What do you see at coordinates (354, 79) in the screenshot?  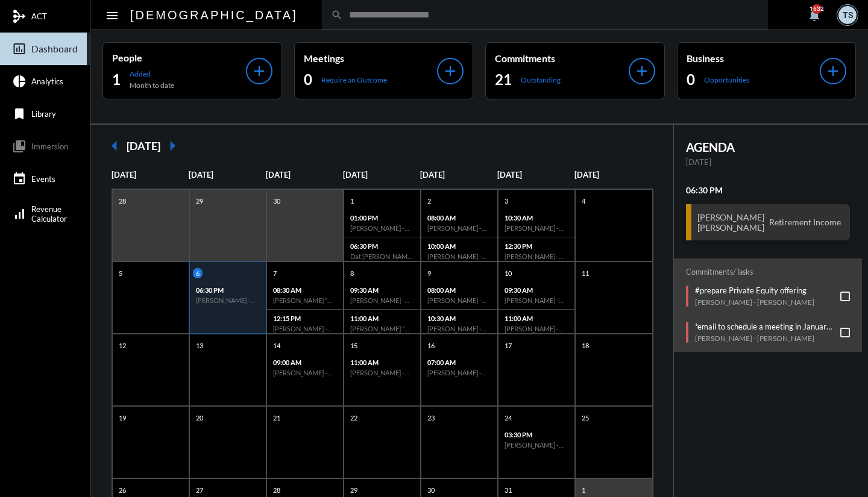 I see `p: Require an Outcome` at bounding box center [354, 79].